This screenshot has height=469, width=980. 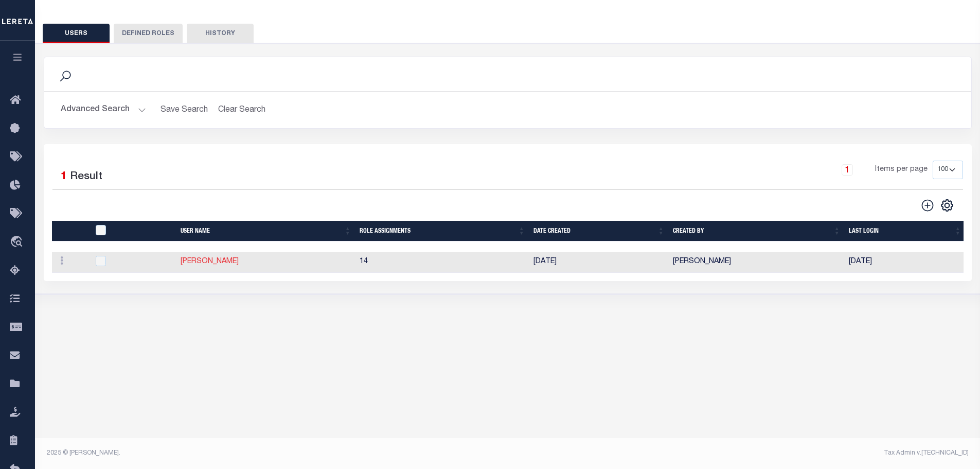 I want to click on th: UserID, so click(x=132, y=231).